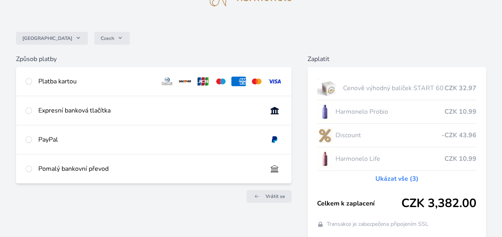 The image size is (502, 237). Describe the element at coordinates (112, 38) in the screenshot. I see `button: Czech` at that location.